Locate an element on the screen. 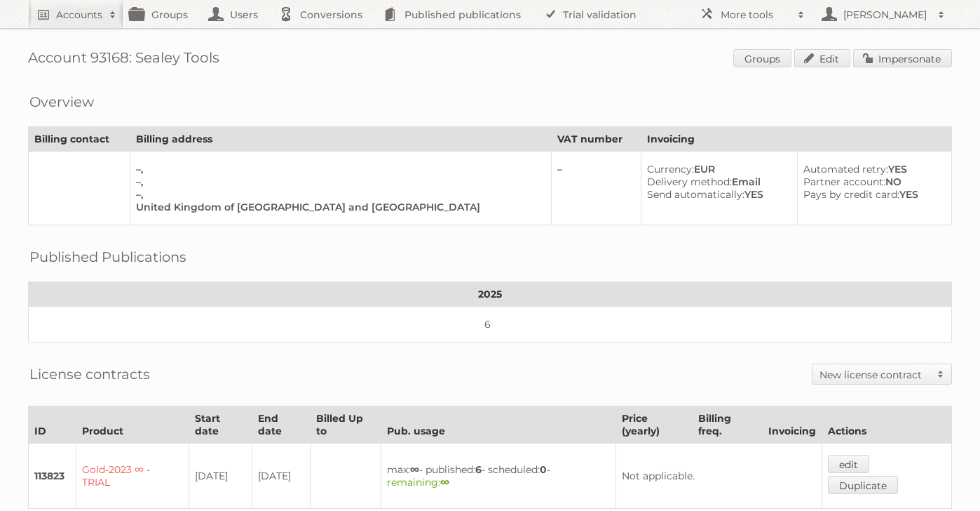 This screenshot has height=511, width=980. h2: Overview is located at coordinates (61, 102).